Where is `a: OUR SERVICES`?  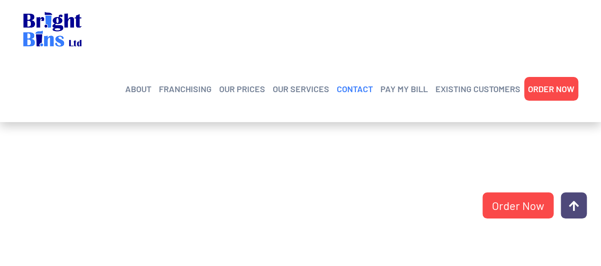
a: OUR SERVICES is located at coordinates (301, 89).